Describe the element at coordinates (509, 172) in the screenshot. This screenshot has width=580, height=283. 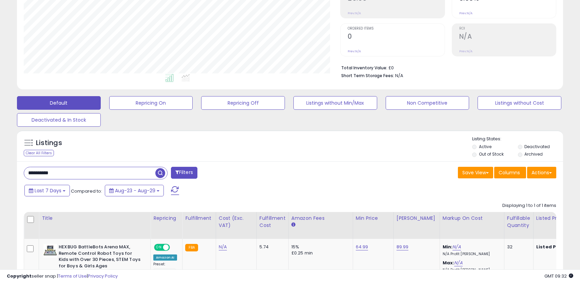
I see `span: Columns` at that location.